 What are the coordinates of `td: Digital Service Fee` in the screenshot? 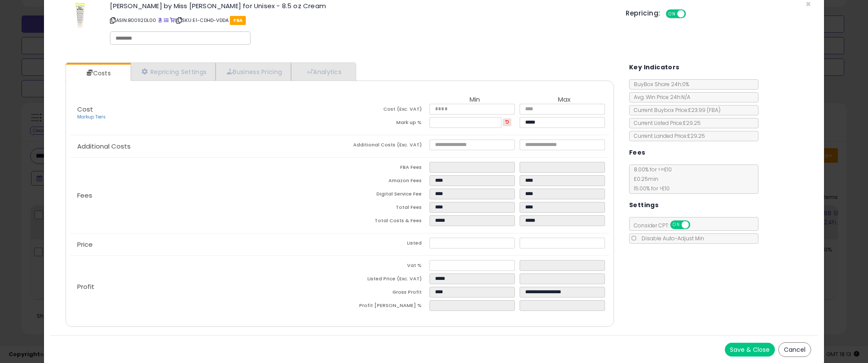 It's located at (384, 195).